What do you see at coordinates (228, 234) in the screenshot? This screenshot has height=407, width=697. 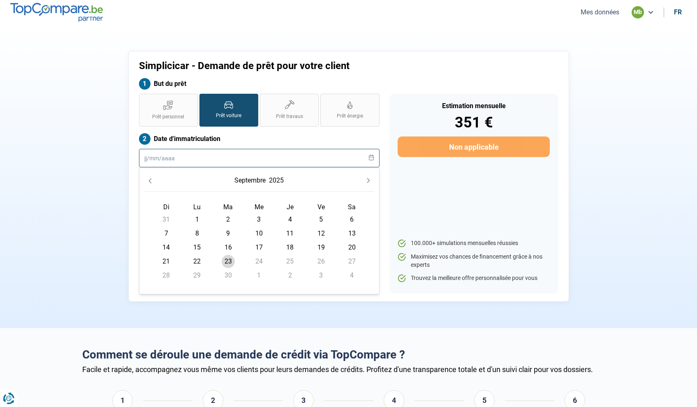 I see `td: 9` at bounding box center [228, 234].